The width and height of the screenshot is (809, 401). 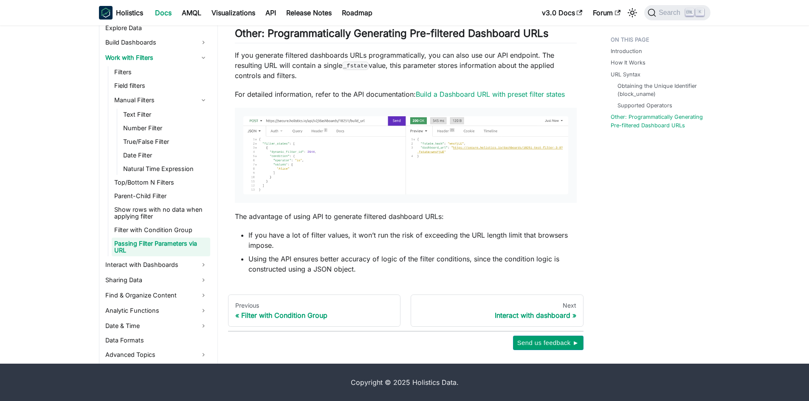 What do you see at coordinates (357, 13) in the screenshot?
I see `a: Roadmap` at bounding box center [357, 13].